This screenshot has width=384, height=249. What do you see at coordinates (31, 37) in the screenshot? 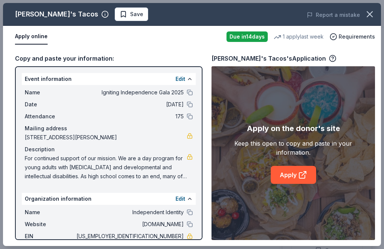
I see `button: Apply online` at bounding box center [31, 37].